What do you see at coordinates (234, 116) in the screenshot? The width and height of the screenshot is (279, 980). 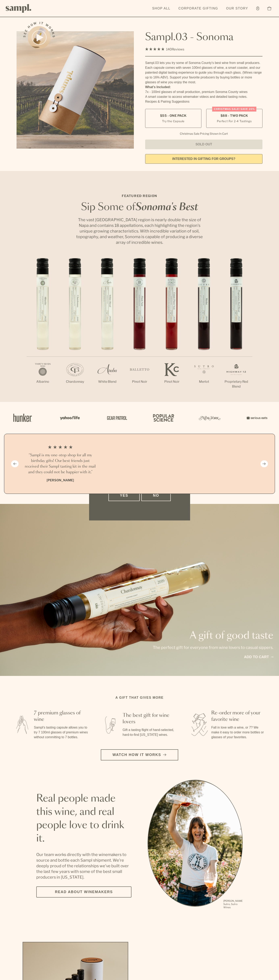 I see `span: $88 - Two Pack` at bounding box center [234, 116].